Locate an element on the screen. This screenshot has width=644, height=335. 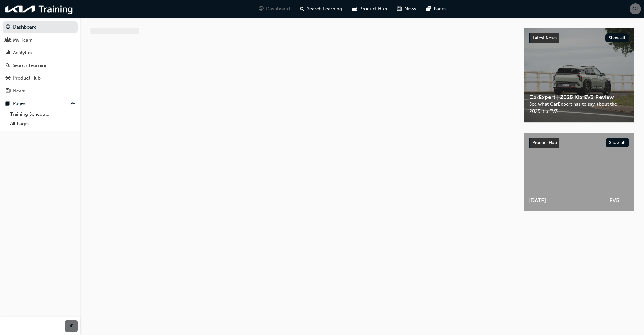
a: pages-iconPages is located at coordinates (436, 9).